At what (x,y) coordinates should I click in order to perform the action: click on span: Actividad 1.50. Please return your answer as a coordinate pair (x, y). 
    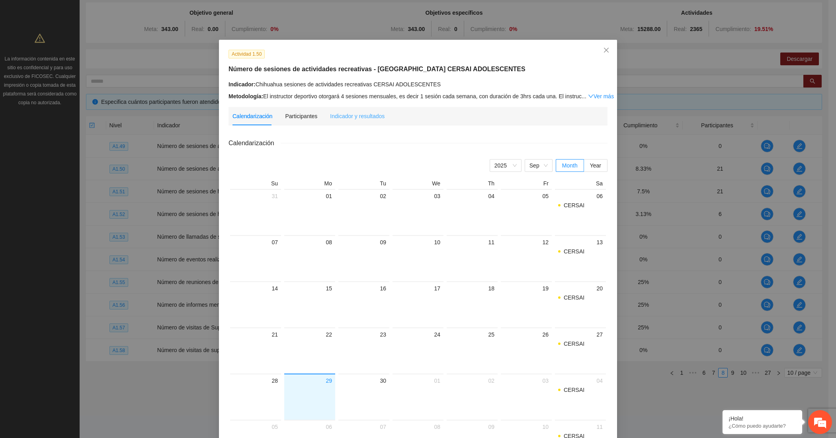
    Looking at the image, I should click on (247, 54).